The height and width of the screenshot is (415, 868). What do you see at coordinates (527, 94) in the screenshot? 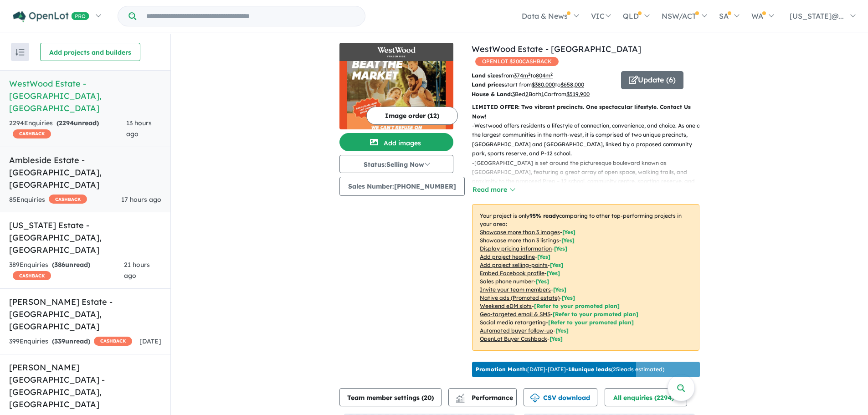
I see `u: 2` at bounding box center [527, 94].